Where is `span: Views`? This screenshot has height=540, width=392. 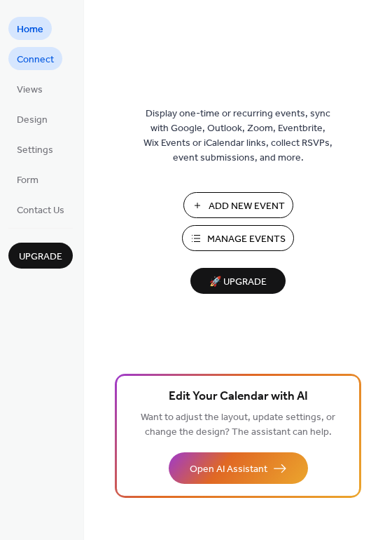 span: Views is located at coordinates (30, 90).